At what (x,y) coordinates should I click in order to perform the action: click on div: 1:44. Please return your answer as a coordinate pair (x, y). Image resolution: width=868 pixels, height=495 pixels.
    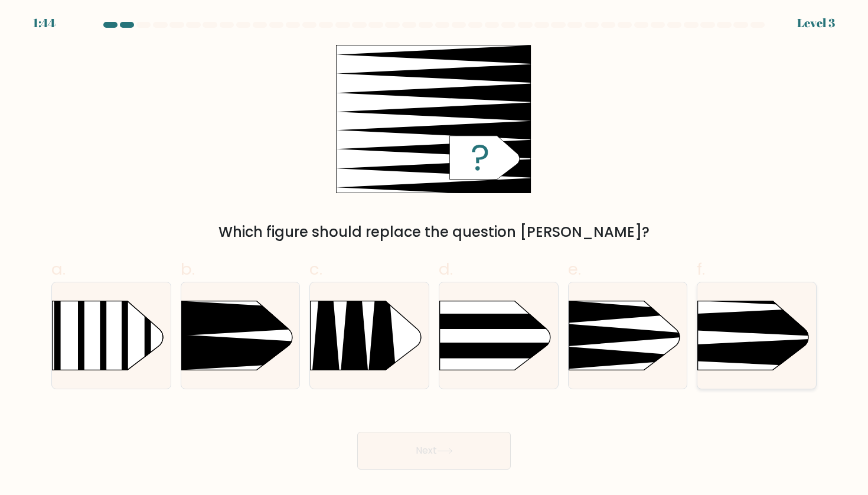
    Looking at the image, I should click on (44, 23).